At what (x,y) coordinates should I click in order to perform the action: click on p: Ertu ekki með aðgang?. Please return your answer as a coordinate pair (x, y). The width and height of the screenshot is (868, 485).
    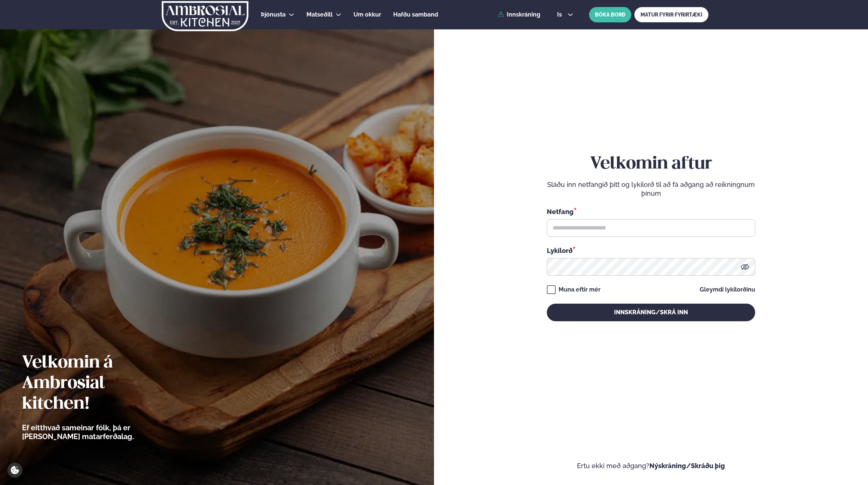
    Looking at the image, I should click on (650, 466).